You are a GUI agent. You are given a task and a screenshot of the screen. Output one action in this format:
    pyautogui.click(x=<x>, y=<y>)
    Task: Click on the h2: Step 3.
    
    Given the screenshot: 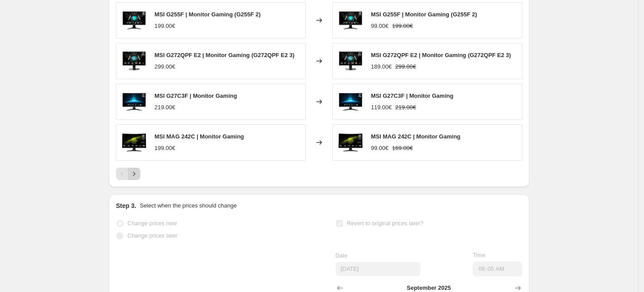 What is the action you would take?
    pyautogui.click(x=126, y=206)
    